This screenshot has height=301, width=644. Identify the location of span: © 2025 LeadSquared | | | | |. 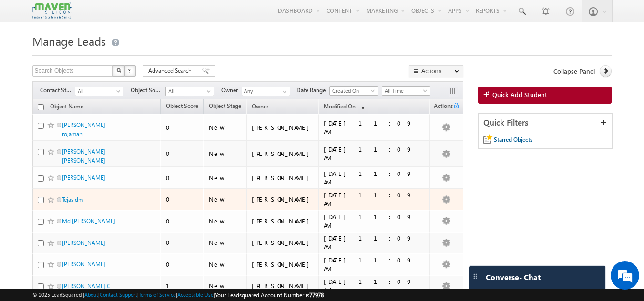
(178, 295).